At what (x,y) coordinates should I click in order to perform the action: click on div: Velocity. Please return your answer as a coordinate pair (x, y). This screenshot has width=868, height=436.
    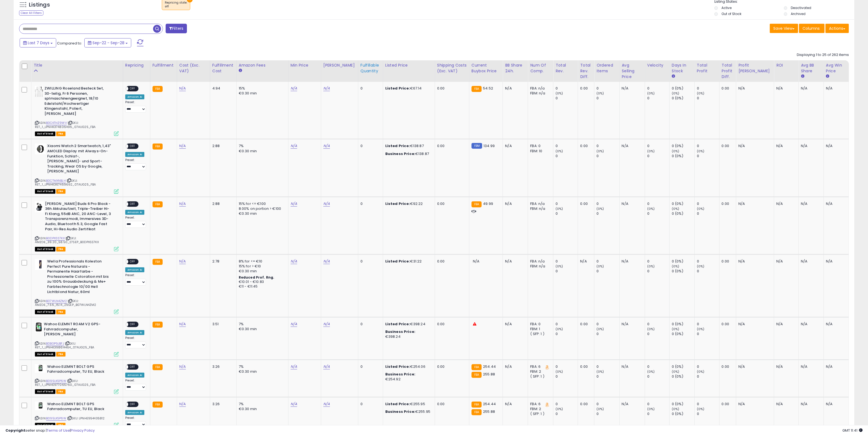
    Looking at the image, I should click on (657, 65).